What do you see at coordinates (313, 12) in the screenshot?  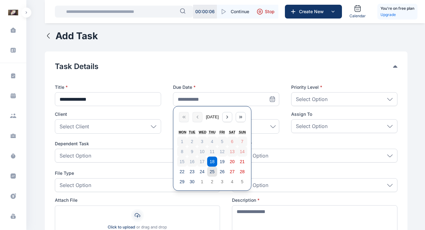 I see `span: Create New` at bounding box center [313, 12].